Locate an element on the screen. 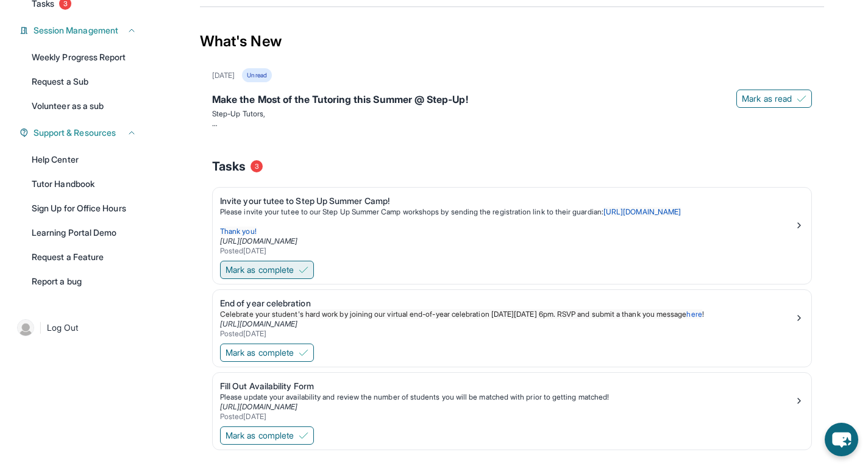  a: Fill Out Availability FormPlease update your availability and review the number of students you w... is located at coordinates (512, 399).